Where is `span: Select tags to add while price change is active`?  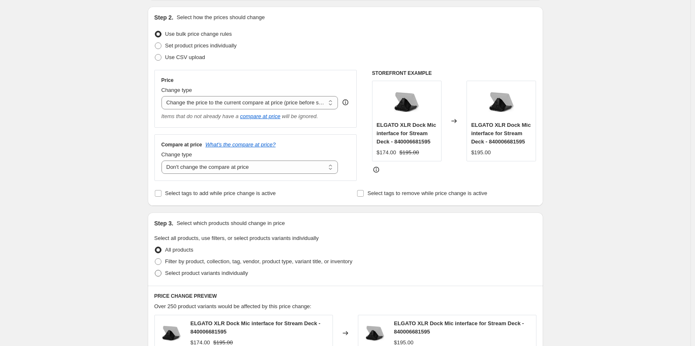 span: Select tags to add while price change is active is located at coordinates (221, 193).